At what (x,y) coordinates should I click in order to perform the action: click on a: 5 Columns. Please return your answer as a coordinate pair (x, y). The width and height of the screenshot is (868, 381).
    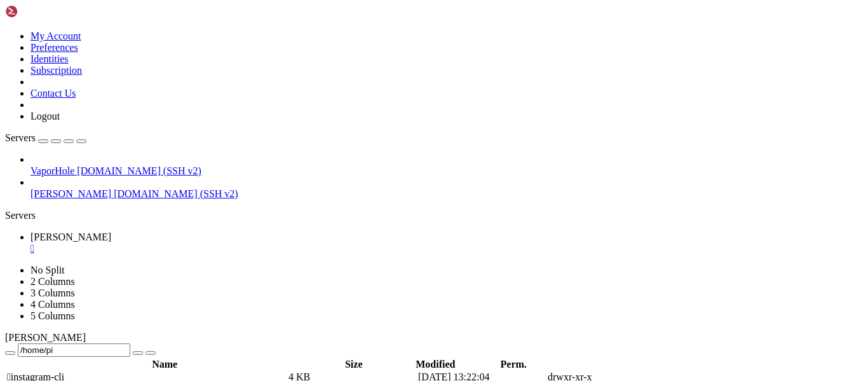
    Looking at the image, I should click on (53, 315).